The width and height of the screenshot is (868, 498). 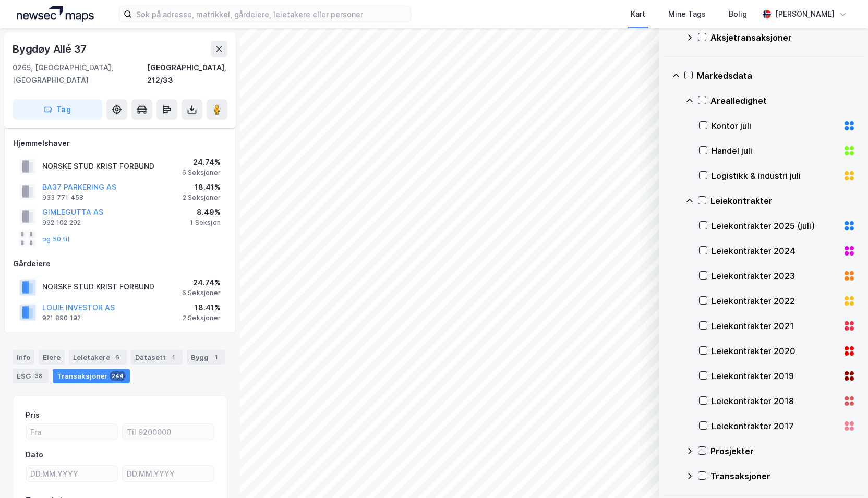 I want to click on div: Bolig, so click(x=737, y=14).